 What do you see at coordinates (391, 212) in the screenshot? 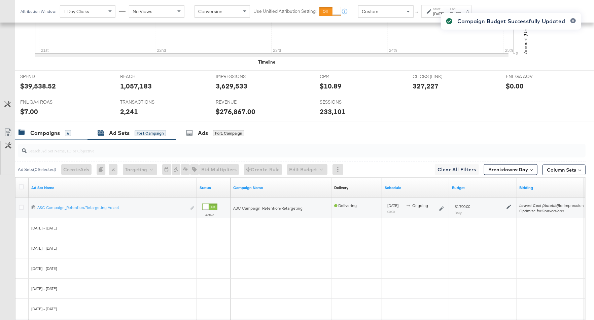
I see `sub: 00:00` at bounding box center [391, 212].